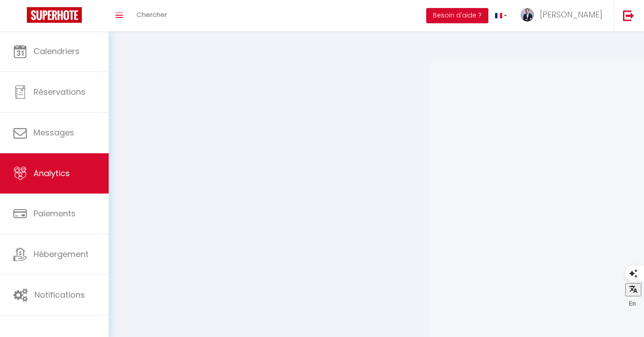 The width and height of the screenshot is (644, 337). I want to click on span: Hébergement, so click(61, 254).